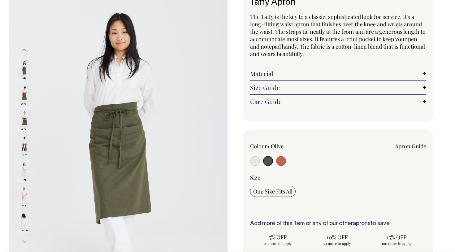 This screenshot has width=455, height=252. I want to click on span: 50 more to apply, so click(338, 243).